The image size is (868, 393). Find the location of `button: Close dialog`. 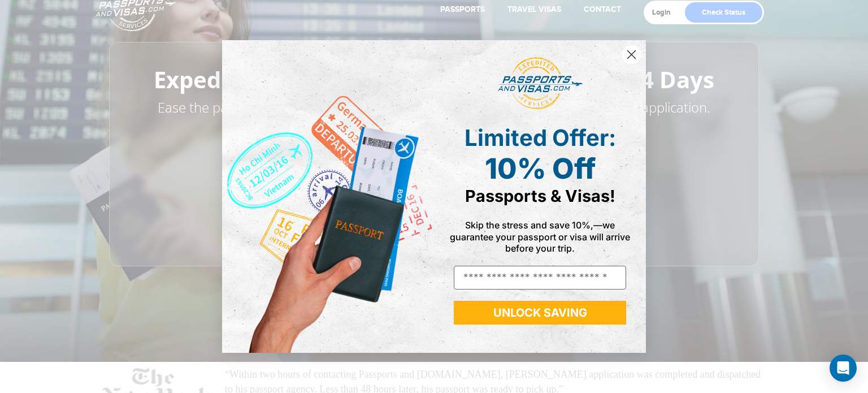

button: Close dialog is located at coordinates (631, 54).